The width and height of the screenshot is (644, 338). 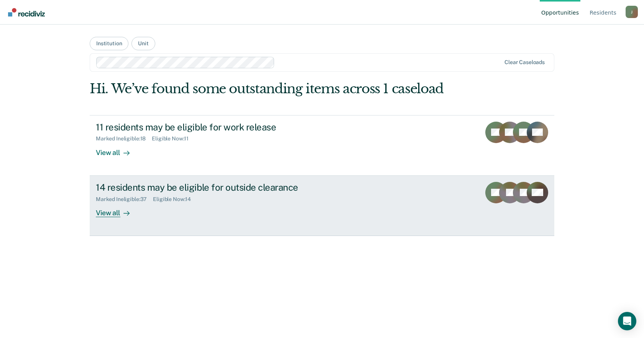 I want to click on div: Marked Ineligible : 18, so click(x=124, y=138).